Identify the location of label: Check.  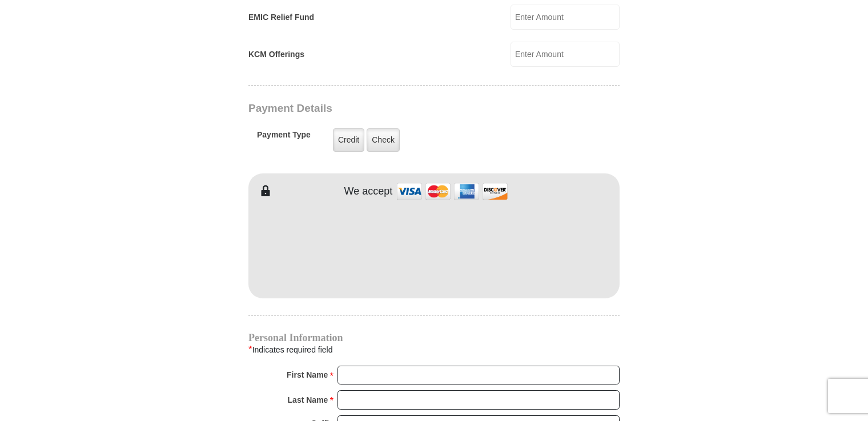
(383, 140).